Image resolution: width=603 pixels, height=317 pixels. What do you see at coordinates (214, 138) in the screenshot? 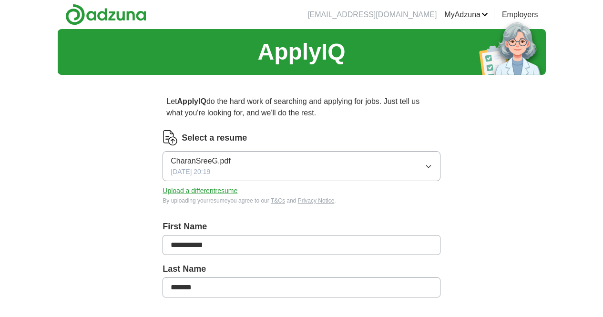
I see `label: Select a resume` at bounding box center [214, 138].